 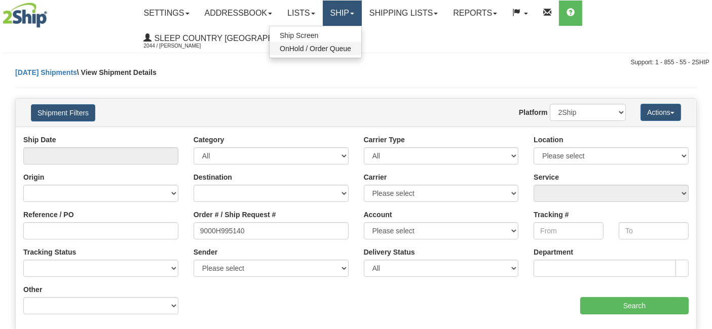 I want to click on label: Tracking Status, so click(x=50, y=252).